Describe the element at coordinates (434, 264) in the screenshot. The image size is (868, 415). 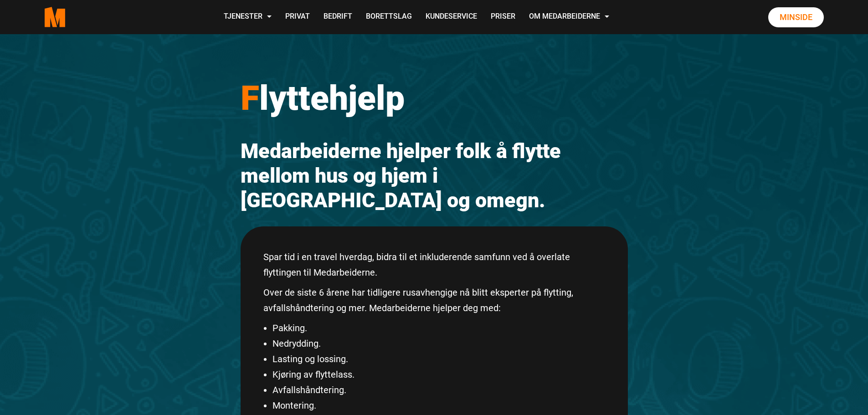
I see `p: Spar tid i en travel hverdag, bidra til et inkluderende samfunn ved å overlate flyttingen til Med...` at that location.